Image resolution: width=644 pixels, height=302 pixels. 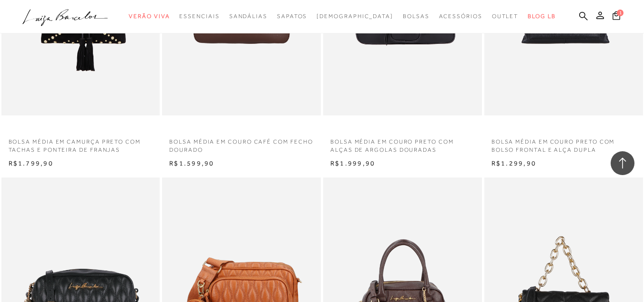 I want to click on a: noSubCategoriesText, so click(x=355, y=16).